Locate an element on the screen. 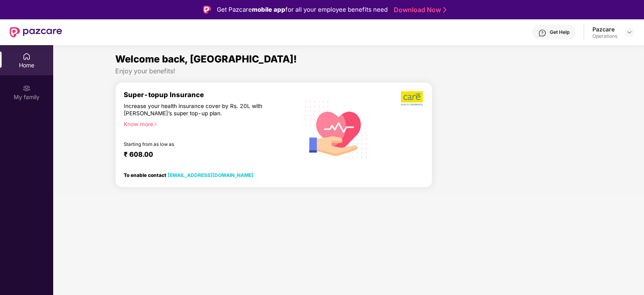  div: Get Pazcare for all your employee benefits need is located at coordinates (302, 10).